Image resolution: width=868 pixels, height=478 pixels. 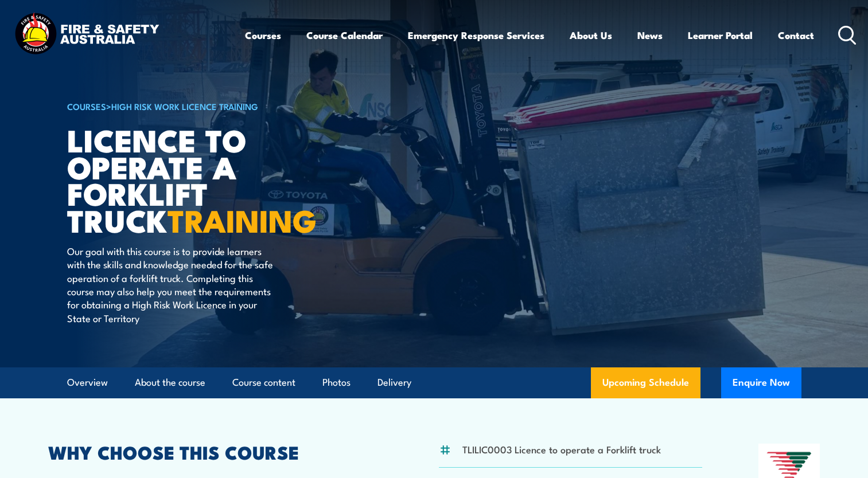 What do you see at coordinates (476, 35) in the screenshot?
I see `a: Emergency Response Services` at bounding box center [476, 35].